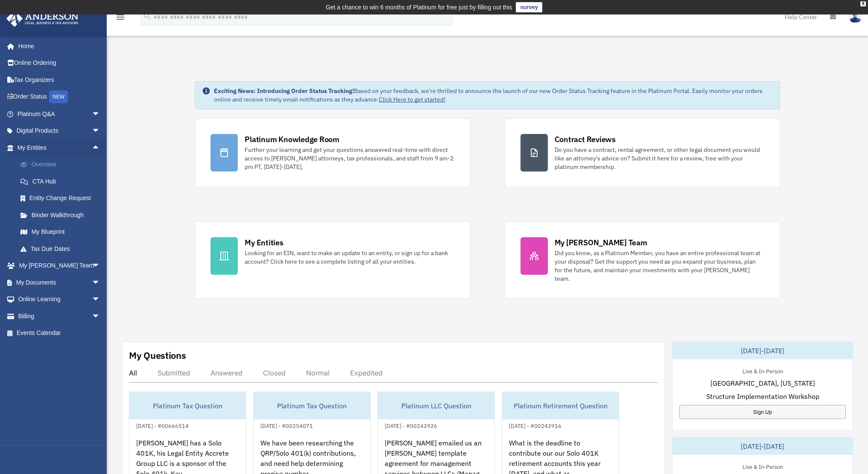 The height and width of the screenshot is (474, 868). Describe the element at coordinates (560, 405) in the screenshot. I see `div: Platinum Retirement Question` at that location.